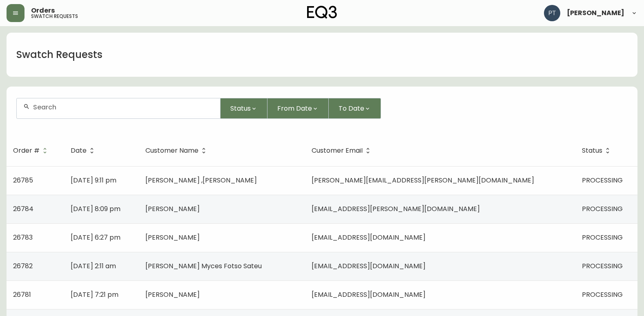 This screenshot has width=644, height=316. Describe the element at coordinates (23, 180) in the screenshot. I see `span: 26785` at that location.